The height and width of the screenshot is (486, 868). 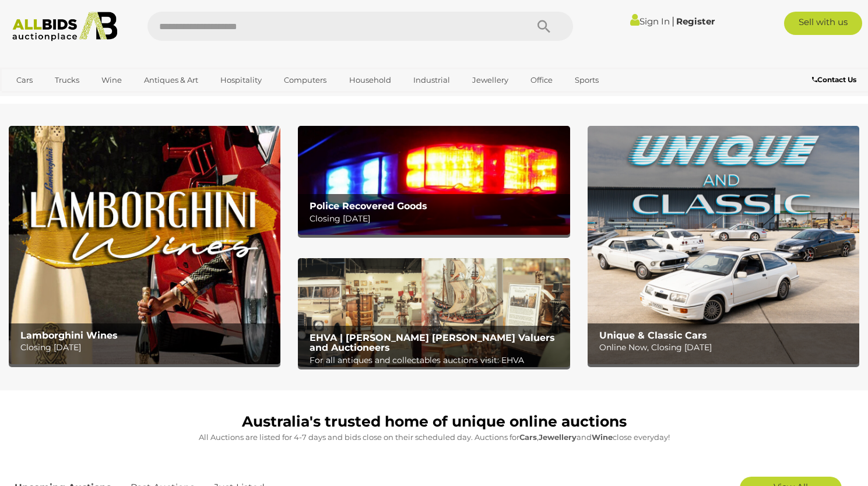 What do you see at coordinates (370, 80) in the screenshot?
I see `a: Household` at bounding box center [370, 80].